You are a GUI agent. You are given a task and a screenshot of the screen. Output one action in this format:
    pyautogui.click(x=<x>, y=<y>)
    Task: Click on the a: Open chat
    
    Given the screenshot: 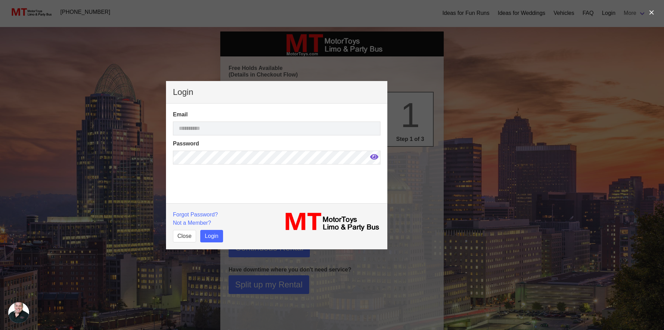 What is the action you would take?
    pyautogui.click(x=19, y=312)
    